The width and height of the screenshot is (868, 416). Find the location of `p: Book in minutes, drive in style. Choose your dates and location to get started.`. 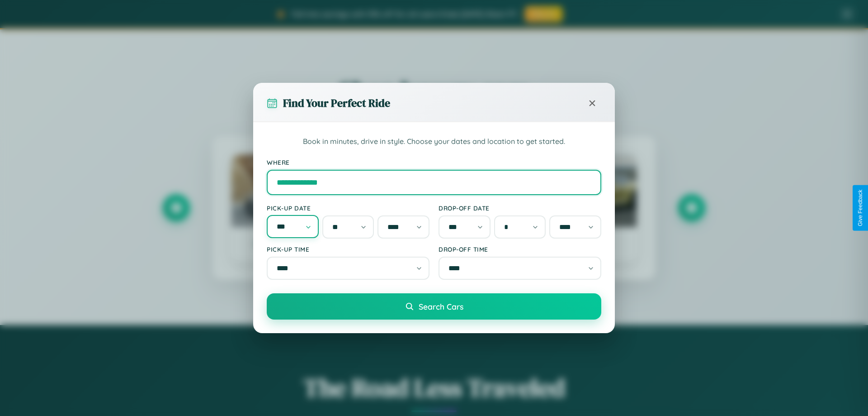

p: Book in minutes, drive in style. Choose your dates and location to get started. is located at coordinates (434, 142).